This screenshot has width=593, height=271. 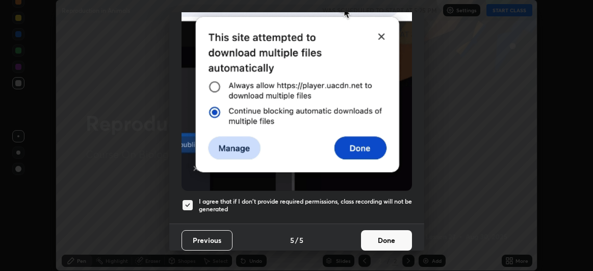 I want to click on button: Previous, so click(x=207, y=240).